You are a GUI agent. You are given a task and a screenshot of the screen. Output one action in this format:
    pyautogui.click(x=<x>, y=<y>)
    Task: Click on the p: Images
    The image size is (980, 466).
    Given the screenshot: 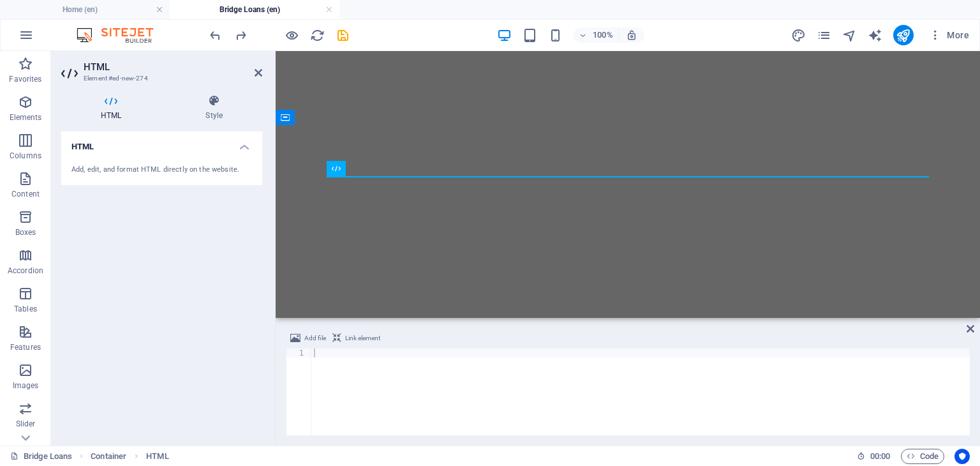 What is the action you would take?
    pyautogui.click(x=26, y=385)
    